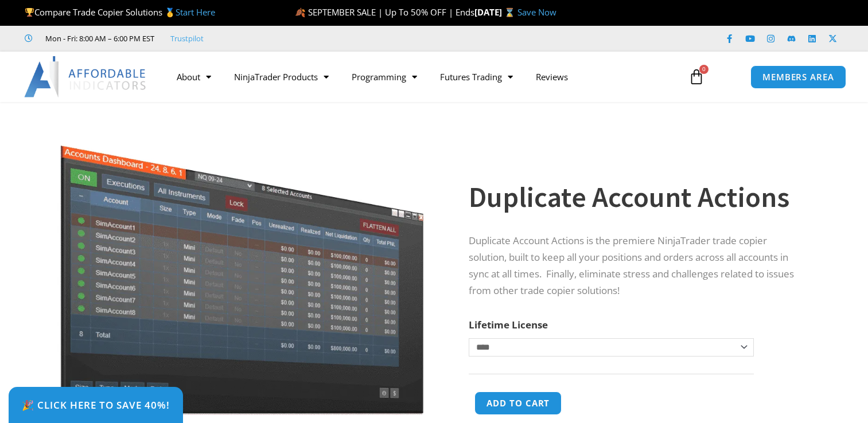  Describe the element at coordinates (96, 405) in the screenshot. I see `span: 🎉 Click Here to save 40%!` at that location.